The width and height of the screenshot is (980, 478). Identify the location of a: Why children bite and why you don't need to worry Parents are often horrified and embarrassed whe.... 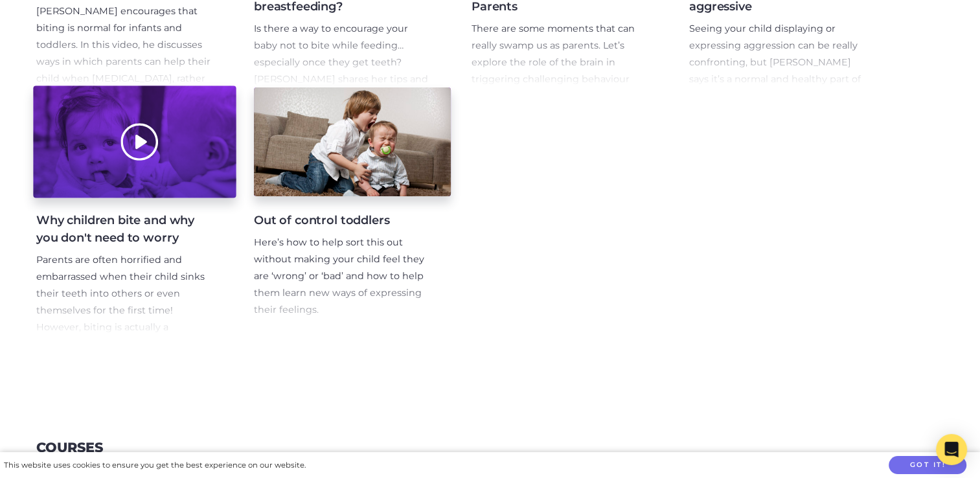
(135, 212).